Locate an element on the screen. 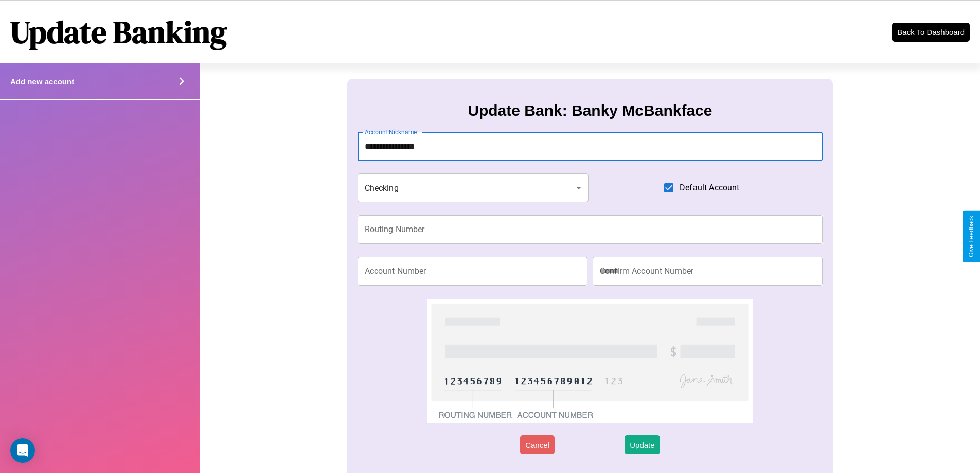 The height and width of the screenshot is (473, 980). button: Update is located at coordinates (642, 444).